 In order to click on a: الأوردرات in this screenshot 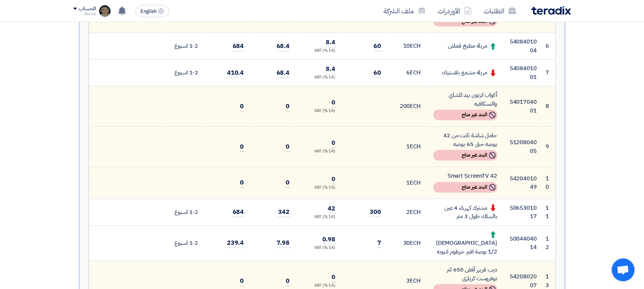, I will do `click(455, 11)`.